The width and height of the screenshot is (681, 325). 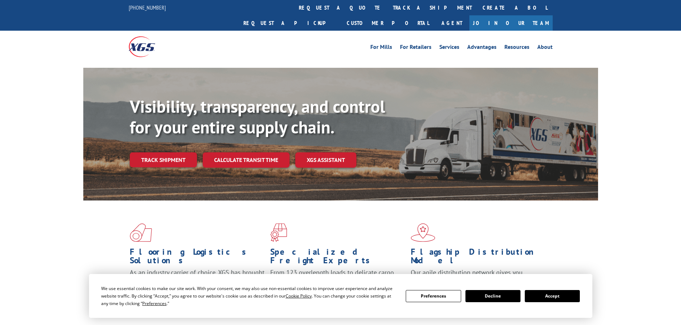 I want to click on b: Visibility, transparency, and control for your entire supply chain., so click(x=257, y=117).